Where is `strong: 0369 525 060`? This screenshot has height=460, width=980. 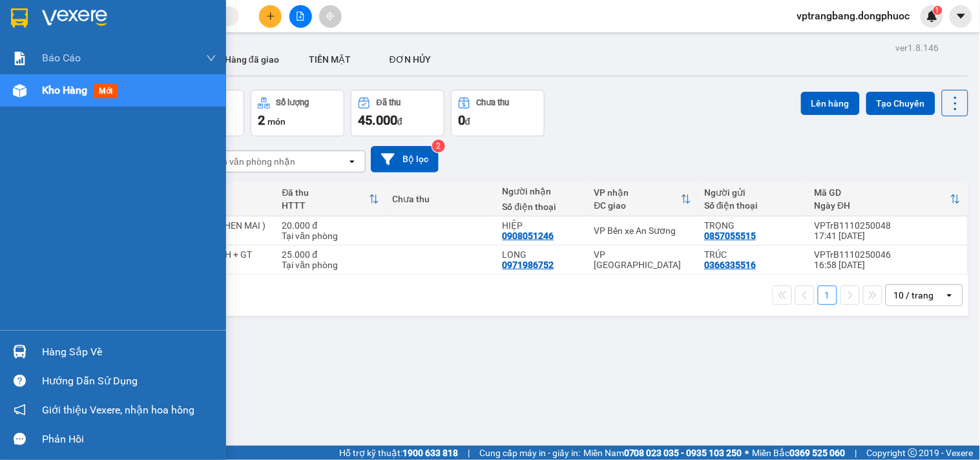
strong: 0369 525 060 is located at coordinates (817, 453).